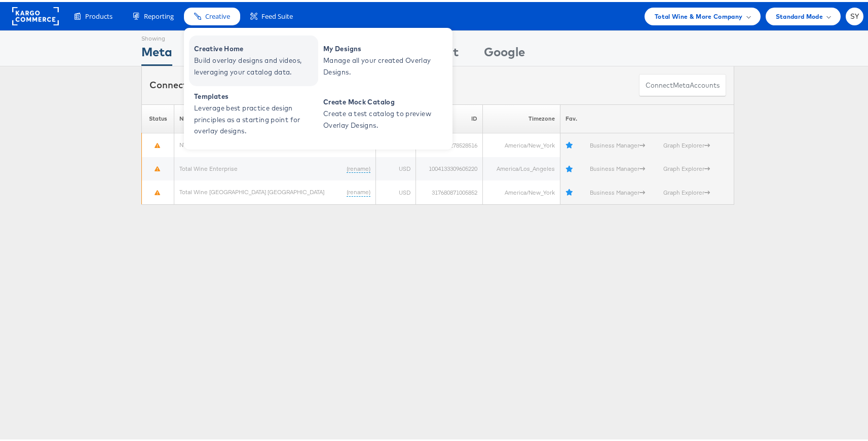 Image resolution: width=868 pixels, height=441 pixels. Describe the element at coordinates (157, 35) in the screenshot. I see `div: Showing` at that location.